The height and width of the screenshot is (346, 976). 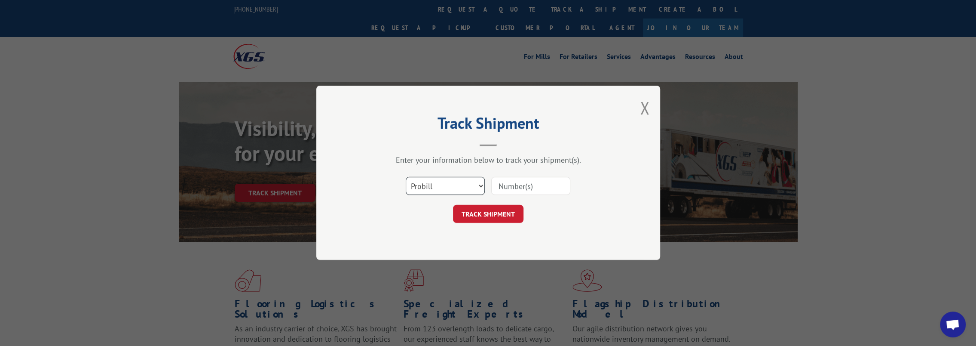 I want to click on div: Enter your information below to track your shipment(s)., so click(x=488, y=160).